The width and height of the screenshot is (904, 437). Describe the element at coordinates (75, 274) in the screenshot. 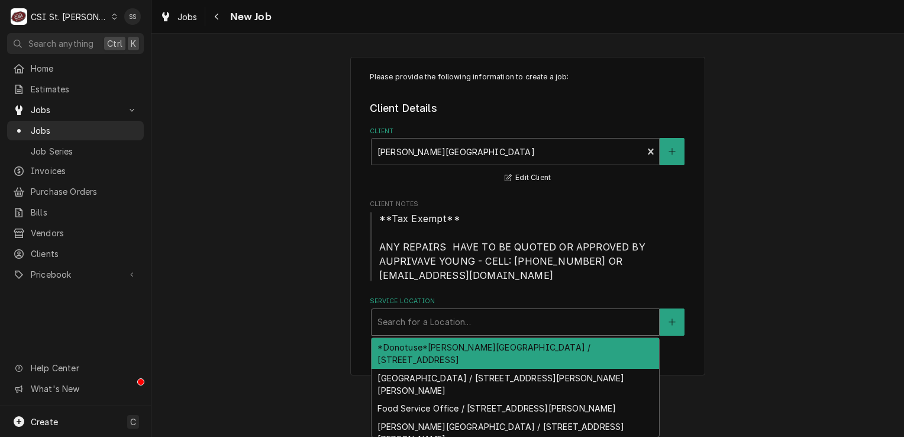

I see `a: Go to Pricebook` at that location.